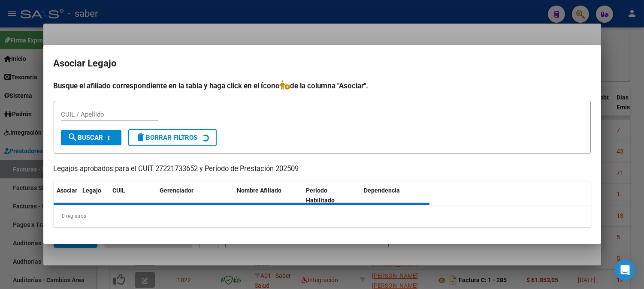 The height and width of the screenshot is (289, 644). I want to click on button: Borrar Filtros, so click(172, 138).